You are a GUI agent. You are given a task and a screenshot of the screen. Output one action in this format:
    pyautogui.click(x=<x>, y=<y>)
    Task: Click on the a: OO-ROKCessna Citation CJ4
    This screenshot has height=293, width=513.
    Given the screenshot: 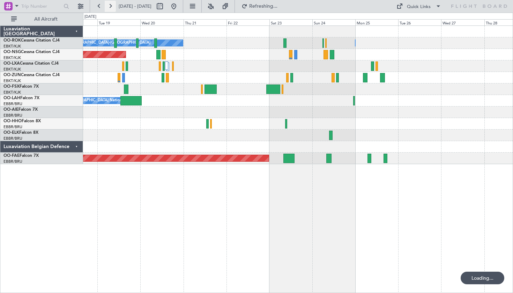 What is the action you would take?
    pyautogui.click(x=31, y=40)
    